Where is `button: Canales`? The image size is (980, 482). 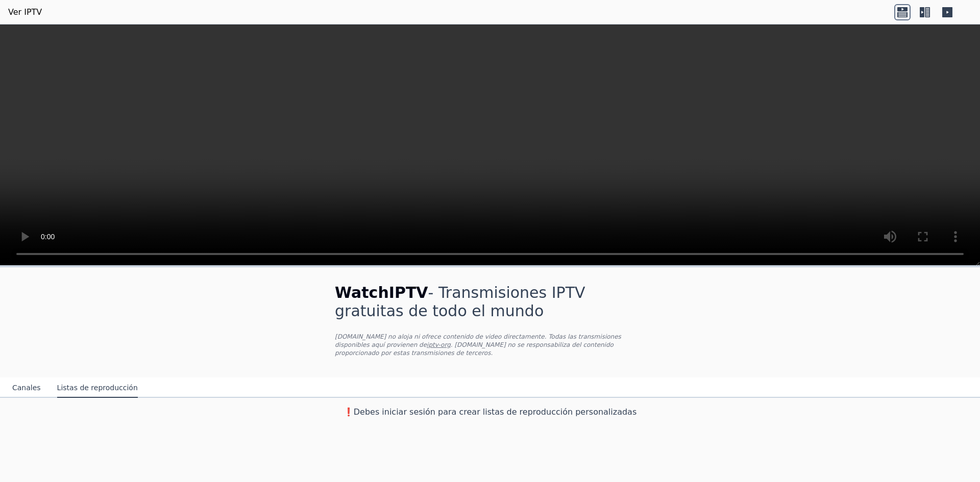
button: Canales is located at coordinates (26, 388).